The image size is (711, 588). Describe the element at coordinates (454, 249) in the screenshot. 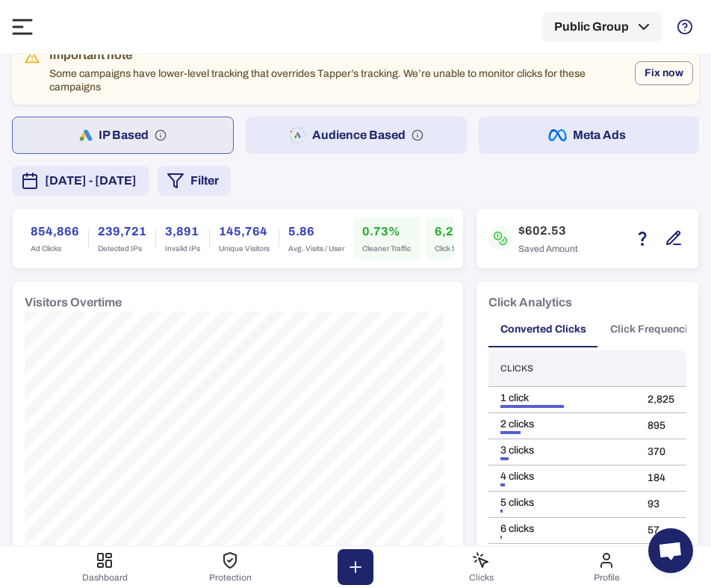

I see `span: Click Saved` at that location.